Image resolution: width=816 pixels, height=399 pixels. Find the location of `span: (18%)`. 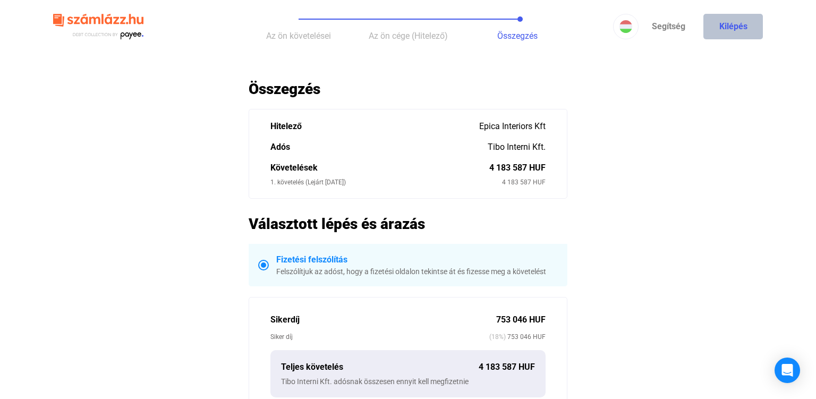

span: (18%) is located at coordinates (497, 337).